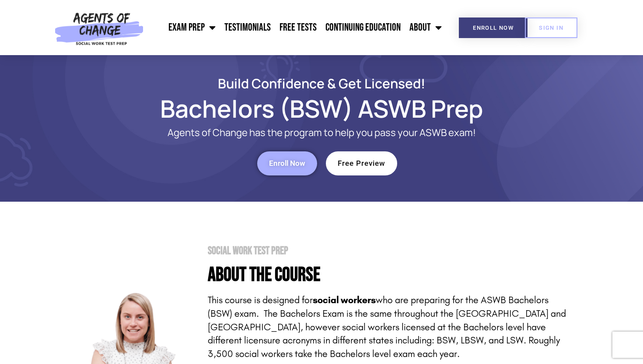 This screenshot has width=643, height=364. I want to click on span: Free Preview, so click(361, 163).